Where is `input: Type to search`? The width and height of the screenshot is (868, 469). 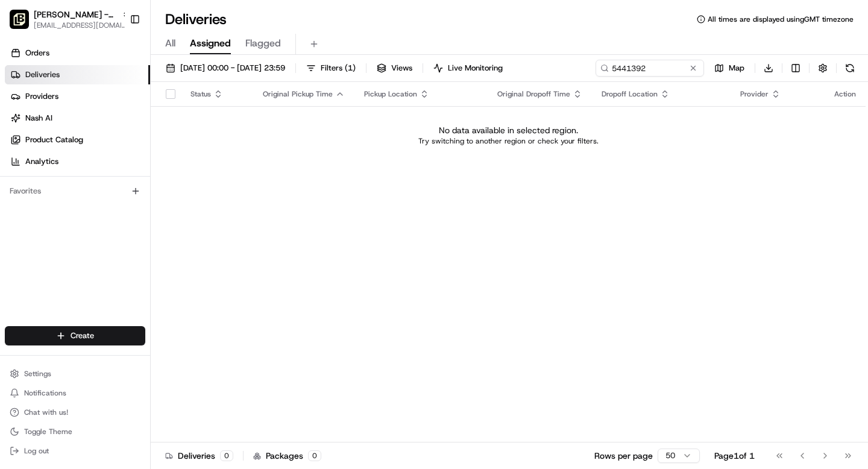
input: Type to search is located at coordinates (650, 68).